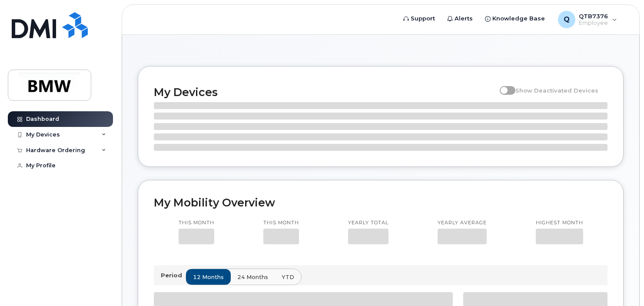 The width and height of the screenshot is (644, 306). What do you see at coordinates (557, 90) in the screenshot?
I see `span: Show Deactivated Devices` at bounding box center [557, 90].